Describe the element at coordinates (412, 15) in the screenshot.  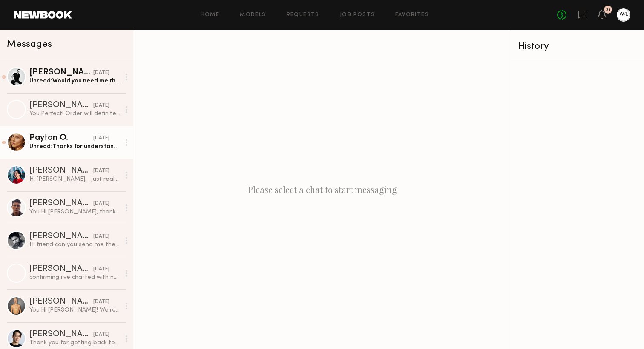
I see `a: Favorites` at that location.